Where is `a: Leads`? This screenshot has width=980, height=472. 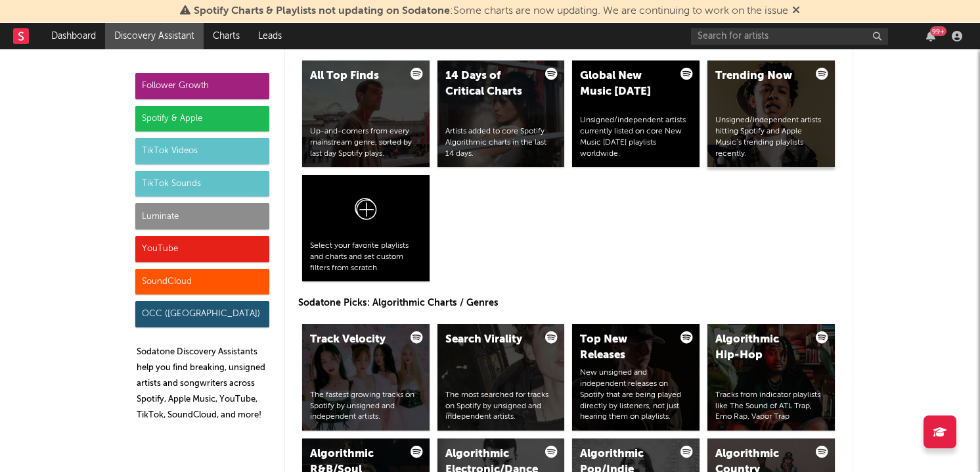 a: Leads is located at coordinates (270, 36).